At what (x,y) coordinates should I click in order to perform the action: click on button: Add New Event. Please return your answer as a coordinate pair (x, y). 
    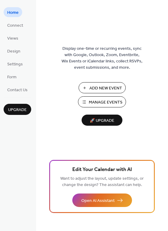
    Looking at the image, I should click on (102, 88).